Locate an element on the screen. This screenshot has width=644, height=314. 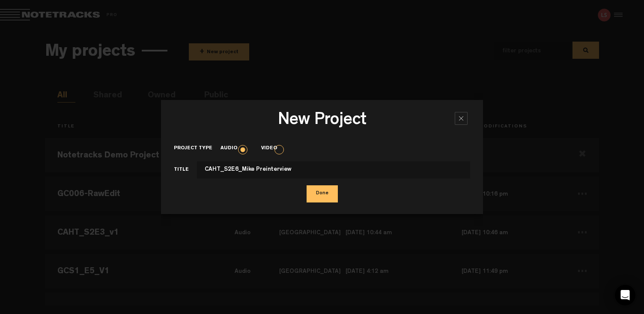
div: Open Intercom Messenger is located at coordinates (625, 295).